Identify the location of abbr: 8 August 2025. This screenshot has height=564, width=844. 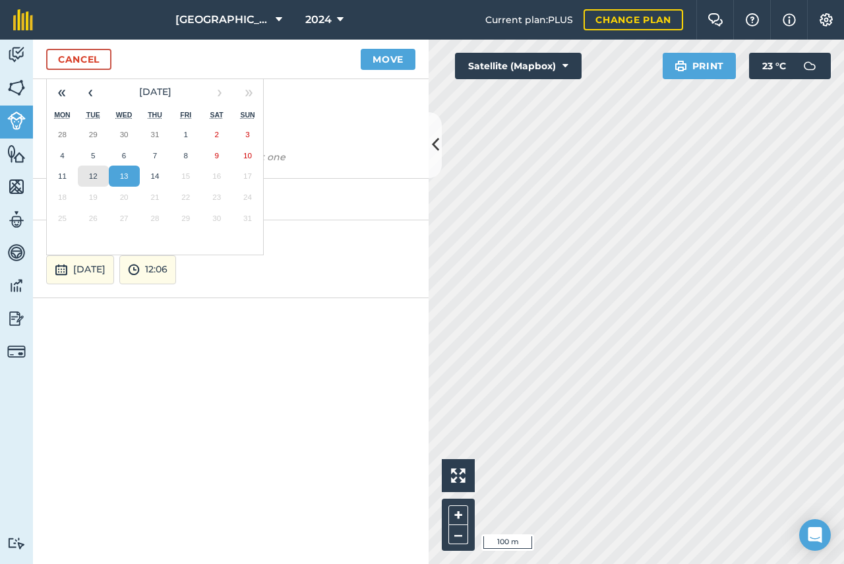
(186, 155).